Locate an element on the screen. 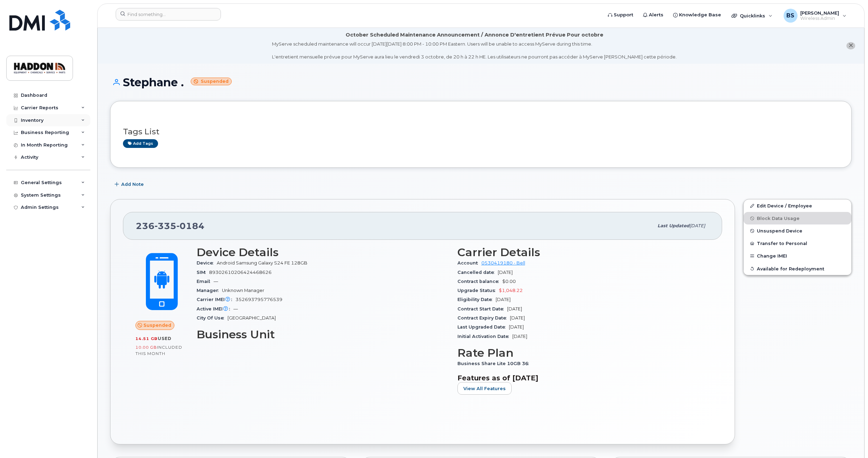 Image resolution: width=868 pixels, height=458 pixels. button: Transfer to Personal is located at coordinates (797, 243).